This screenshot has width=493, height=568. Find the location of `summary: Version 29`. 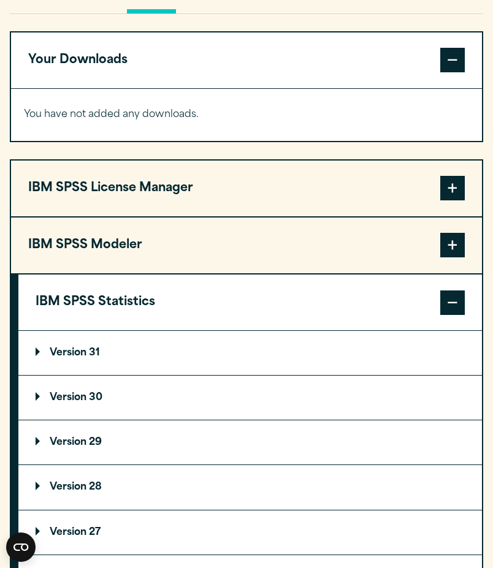

summary: Version 29 is located at coordinates (250, 442).